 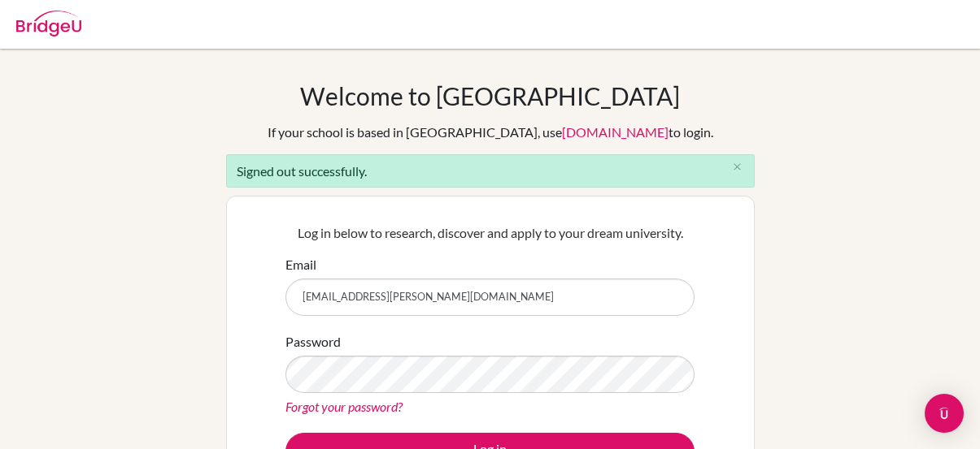 I want to click on button: Close, so click(x=737, y=168).